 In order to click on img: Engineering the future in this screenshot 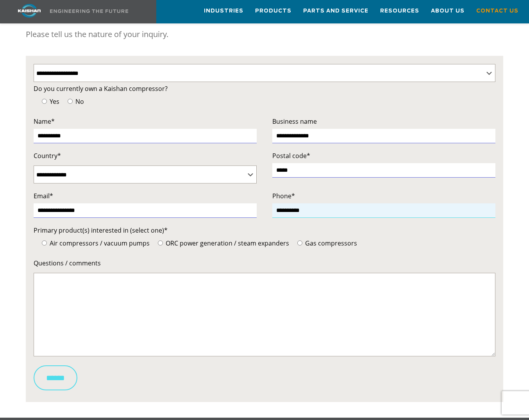, I will do `click(89, 11)`.